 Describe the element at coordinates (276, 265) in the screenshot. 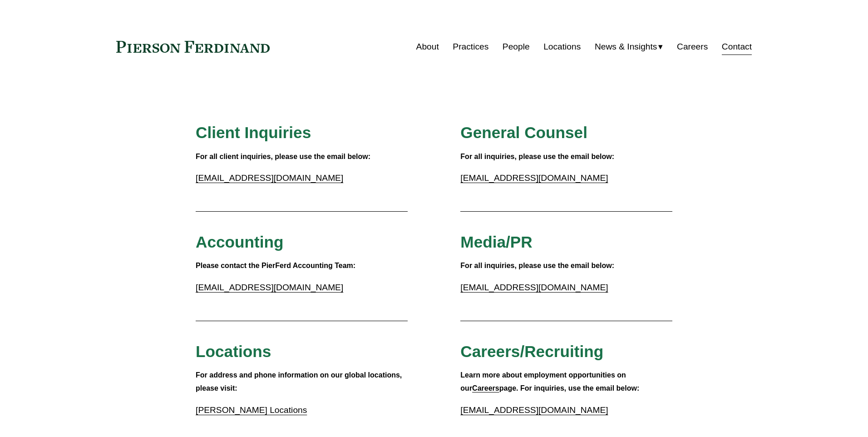

I see `strong: Please contact the PierFerd Accounting Team:` at that location.